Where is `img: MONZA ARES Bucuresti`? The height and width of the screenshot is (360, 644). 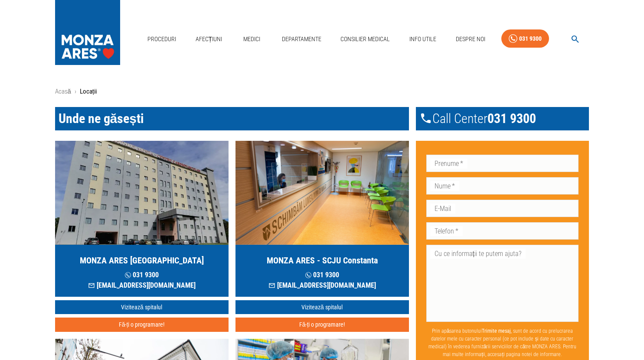 img: MONZA ARES Bucuresti is located at coordinates (141, 193).